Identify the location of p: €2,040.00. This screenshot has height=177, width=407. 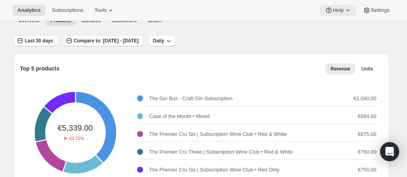
(366, 99).